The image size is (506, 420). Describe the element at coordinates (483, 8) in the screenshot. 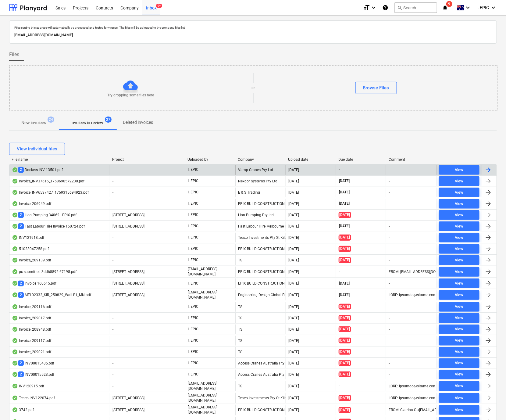

I see `span: I. EPIC` at that location.